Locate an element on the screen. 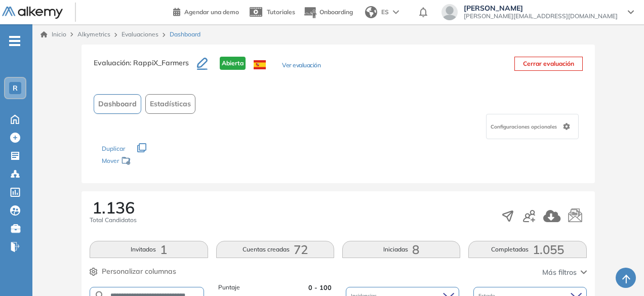  span: Estadísticas is located at coordinates (170, 104).